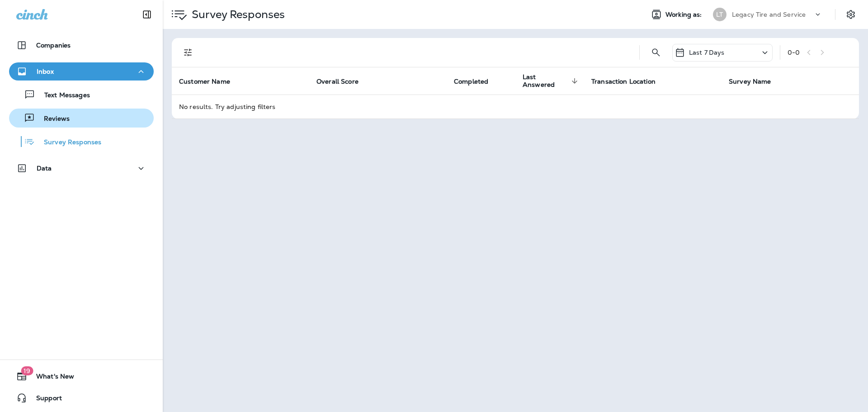 The image size is (868, 412). I want to click on button: 19What's New, so click(81, 376).